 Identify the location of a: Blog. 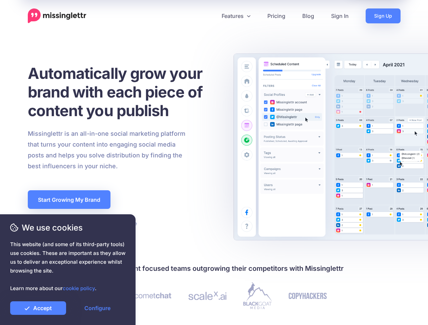
(308, 16).